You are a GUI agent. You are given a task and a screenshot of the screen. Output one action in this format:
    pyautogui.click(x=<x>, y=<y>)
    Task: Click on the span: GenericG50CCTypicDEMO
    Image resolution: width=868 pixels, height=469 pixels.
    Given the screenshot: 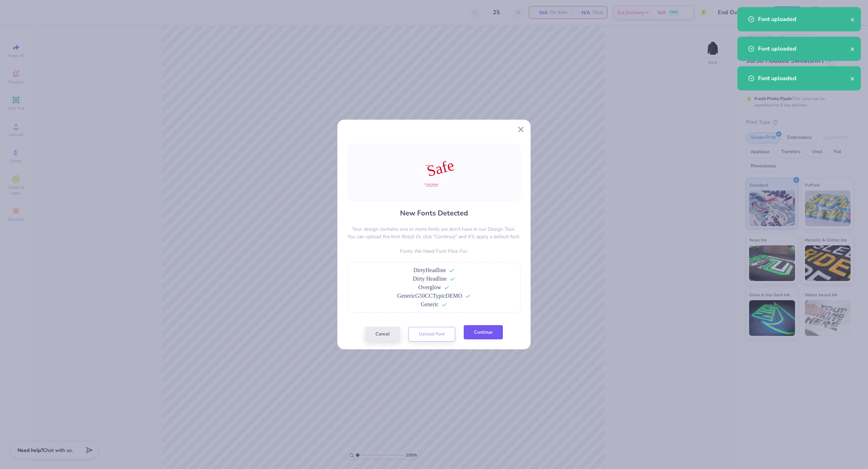 What is the action you would take?
    pyautogui.click(x=430, y=295)
    